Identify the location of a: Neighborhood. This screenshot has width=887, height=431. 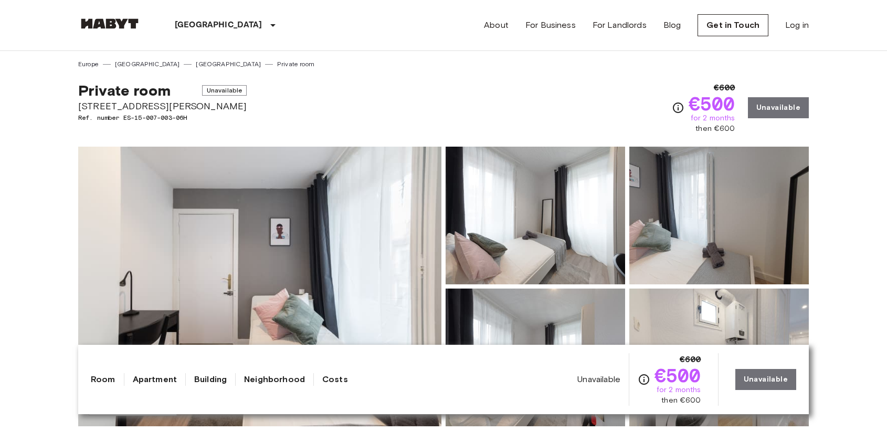
(275, 379).